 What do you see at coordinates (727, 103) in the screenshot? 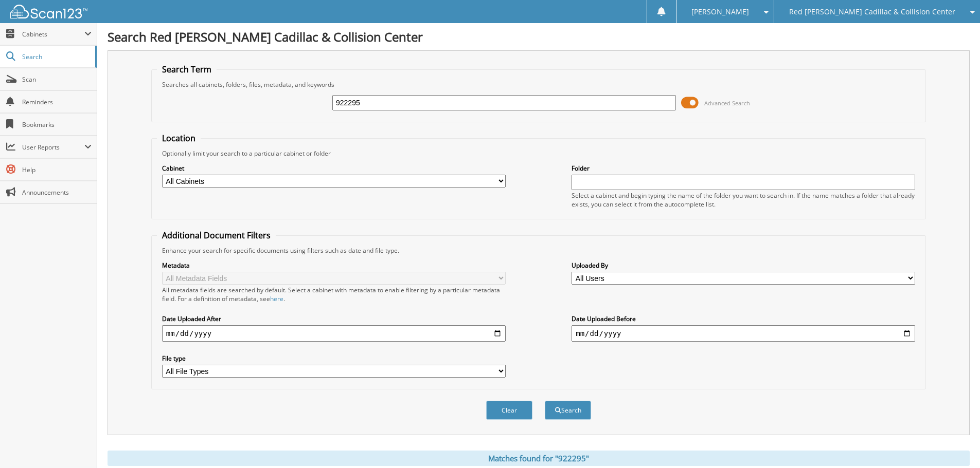
I see `span: Advanced Search` at bounding box center [727, 103].